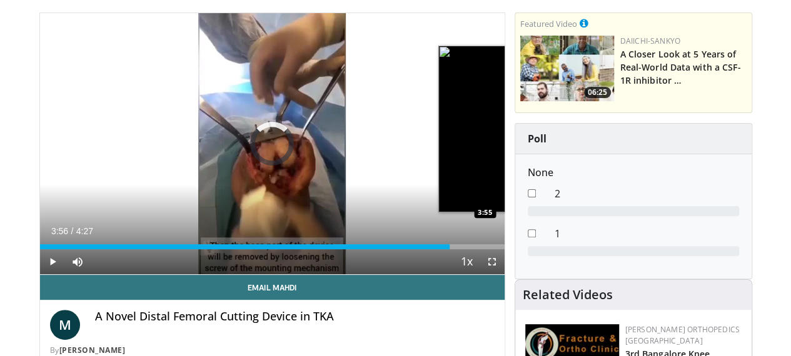 This screenshot has height=356, width=791. I want to click on button: Playback Rate, so click(467, 262).